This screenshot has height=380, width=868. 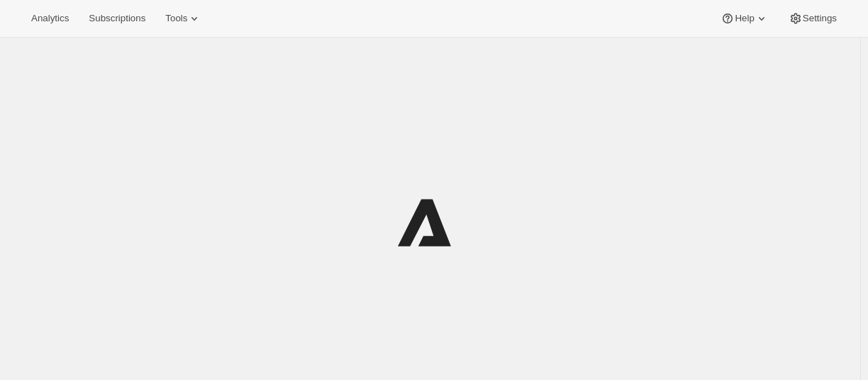 I want to click on span: Help, so click(x=744, y=19).